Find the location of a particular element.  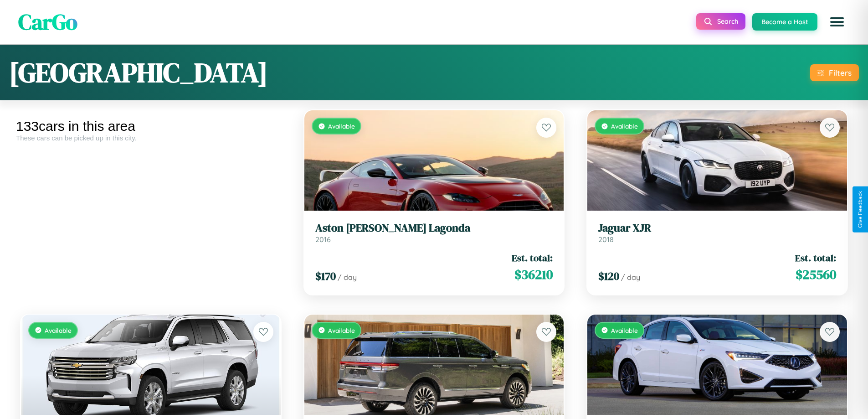

div: These cars can be picked up in this city. is located at coordinates (151, 138).